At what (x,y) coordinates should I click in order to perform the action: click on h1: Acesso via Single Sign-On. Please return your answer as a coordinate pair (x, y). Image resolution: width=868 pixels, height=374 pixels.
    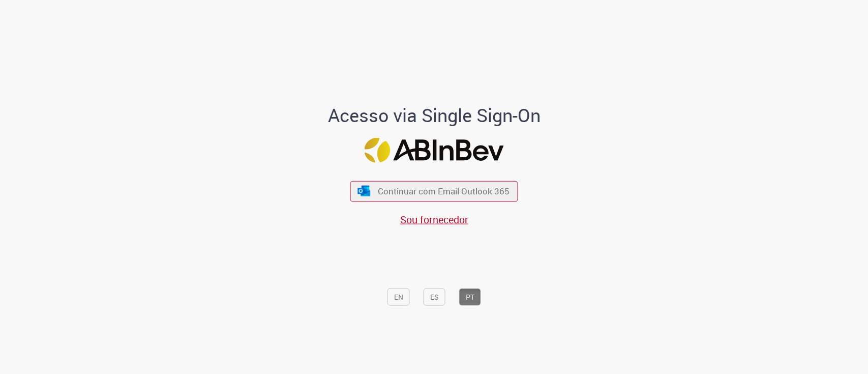
    Looking at the image, I should click on (433, 115).